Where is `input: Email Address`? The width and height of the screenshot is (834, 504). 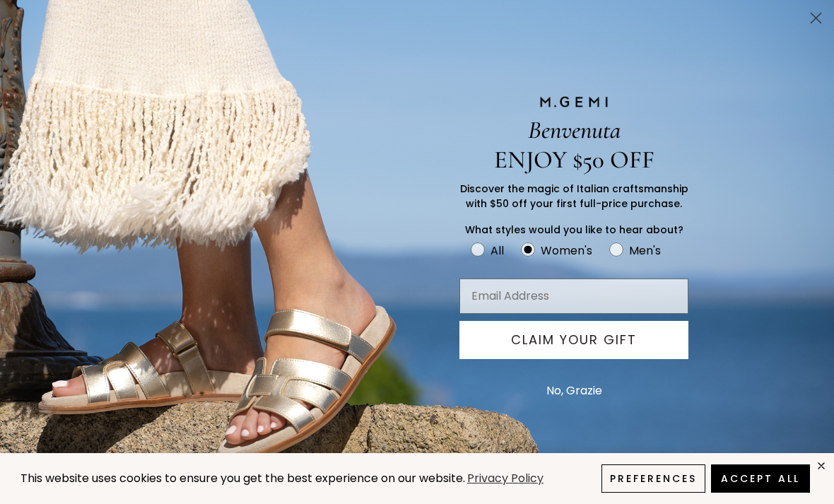 input: Email Address is located at coordinates (574, 296).